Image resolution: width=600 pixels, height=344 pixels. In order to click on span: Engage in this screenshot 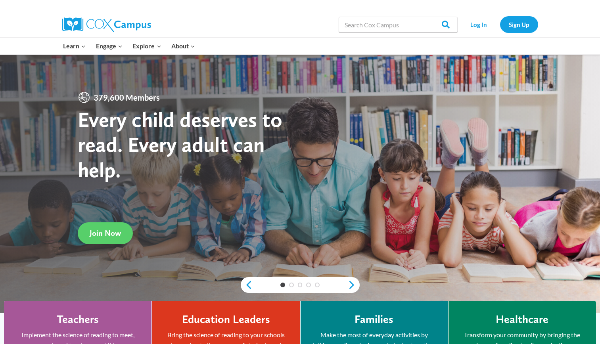, I will do `click(109, 46)`.